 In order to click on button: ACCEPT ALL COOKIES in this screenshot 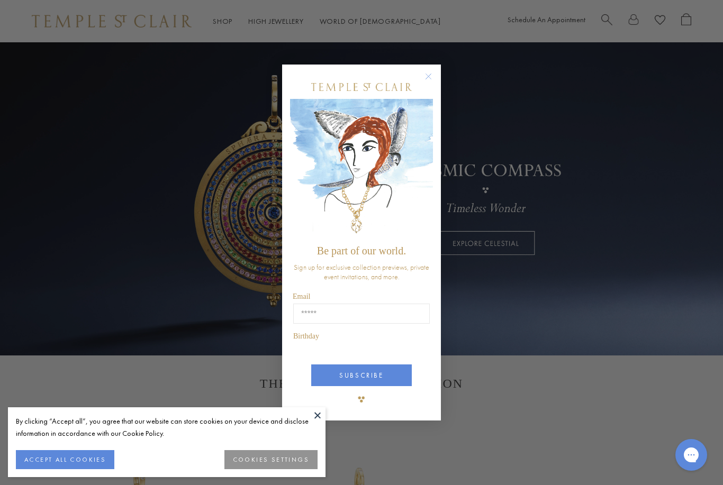, I will do `click(65, 460)`.